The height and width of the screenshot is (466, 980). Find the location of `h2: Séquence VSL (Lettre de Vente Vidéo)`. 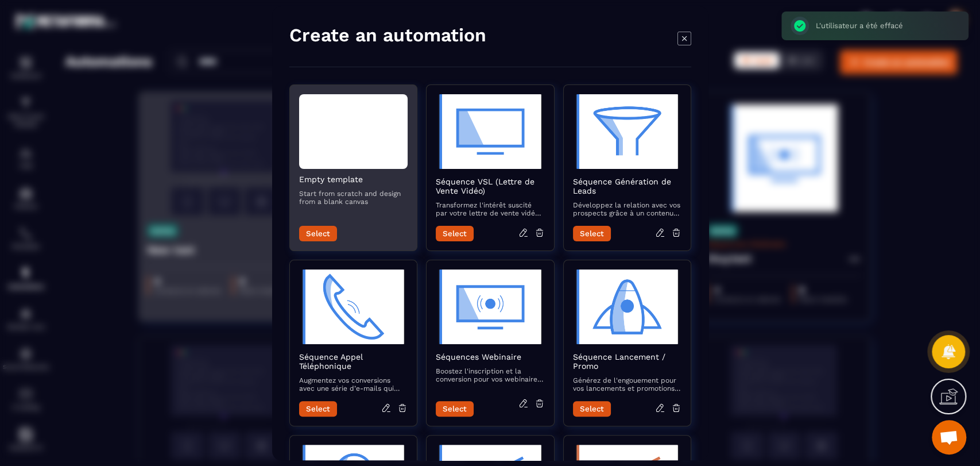

h2: Séquence VSL (Lettre de Vente Vidéo) is located at coordinates (490, 186).